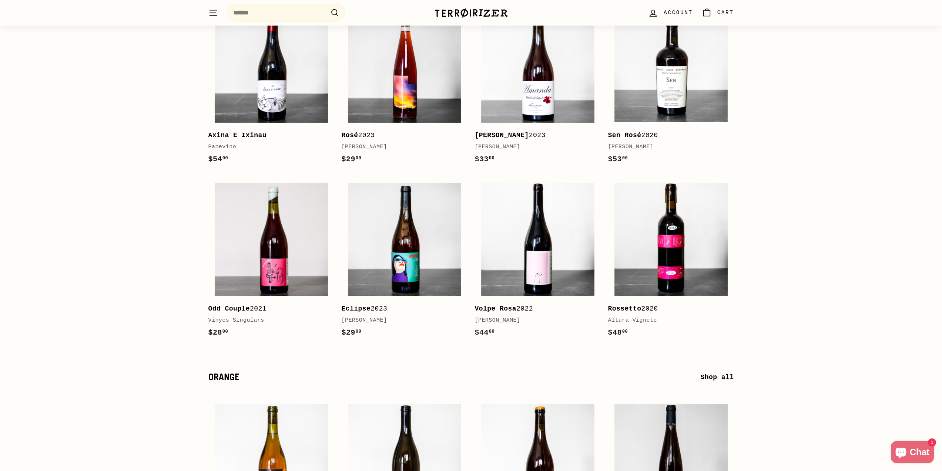  I want to click on div: Domain Overview, so click(47, 46).